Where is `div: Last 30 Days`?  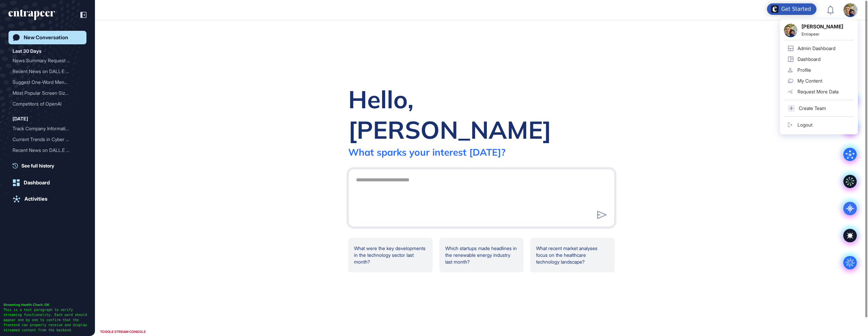 div: Last 30 Days is located at coordinates (27, 51).